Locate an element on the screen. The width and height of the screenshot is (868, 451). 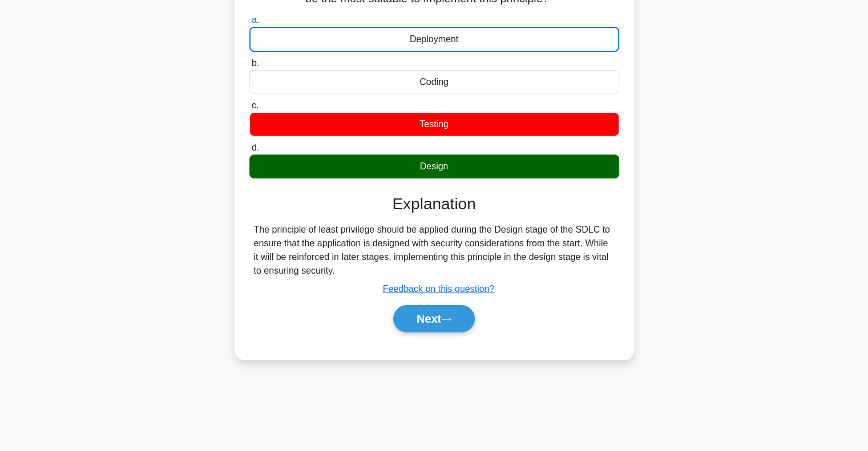
div: Coding is located at coordinates (434, 83).